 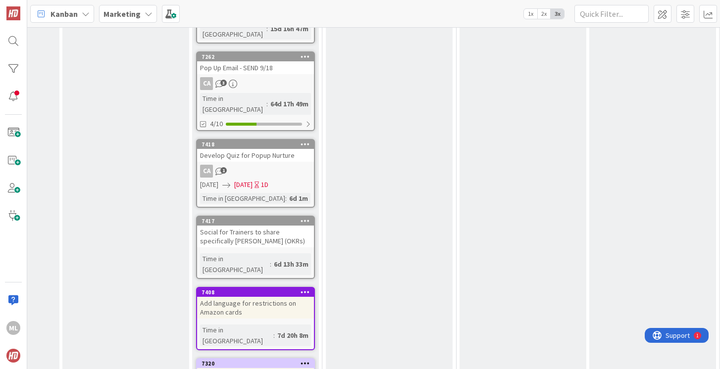 What do you see at coordinates (255, 155) in the screenshot?
I see `div: Develop Quiz for Popup Nurture` at bounding box center [255, 155].